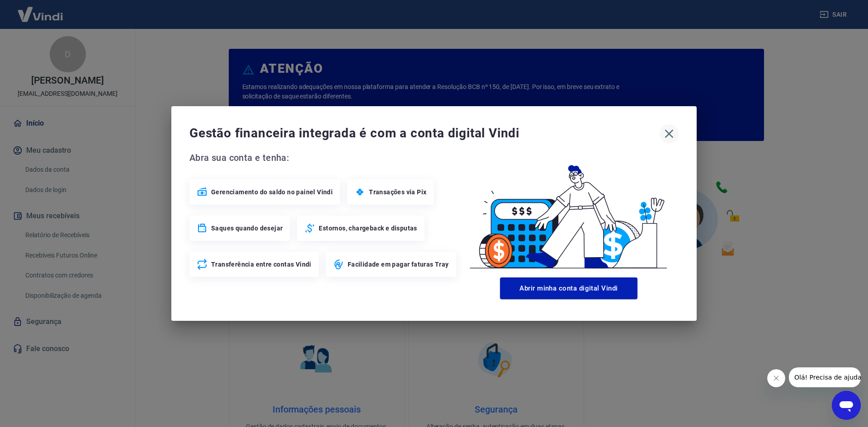  I want to click on span: Facilidade em pagar faturas Tray, so click(398, 264).